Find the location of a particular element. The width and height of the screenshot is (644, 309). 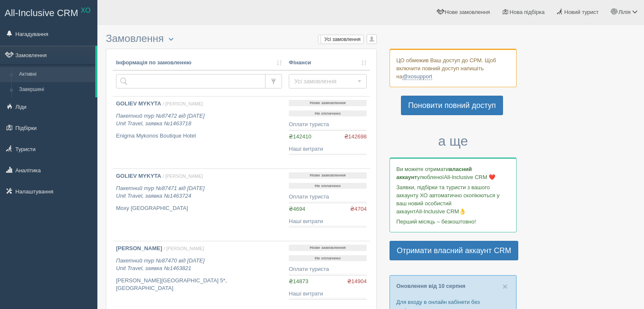

p: Ви можете отримати улюбленої is located at coordinates (453, 173).